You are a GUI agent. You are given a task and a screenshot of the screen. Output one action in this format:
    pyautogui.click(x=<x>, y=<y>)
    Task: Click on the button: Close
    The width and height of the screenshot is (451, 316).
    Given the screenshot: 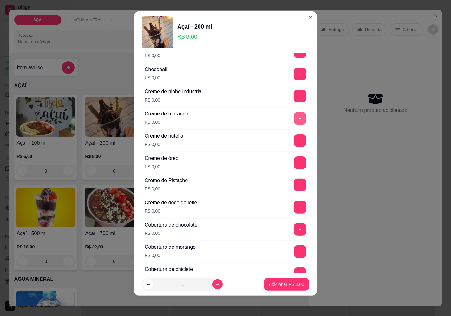 What is the action you would take?
    pyautogui.click(x=311, y=18)
    